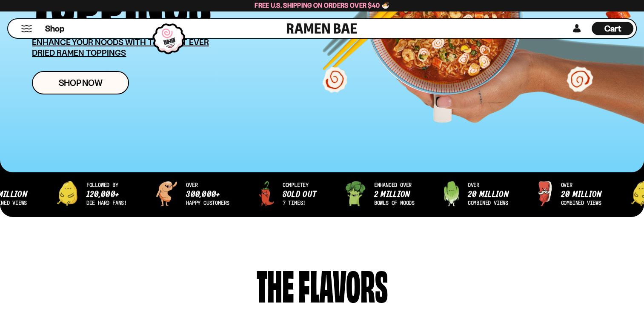  I want to click on span: Shop, so click(55, 29).